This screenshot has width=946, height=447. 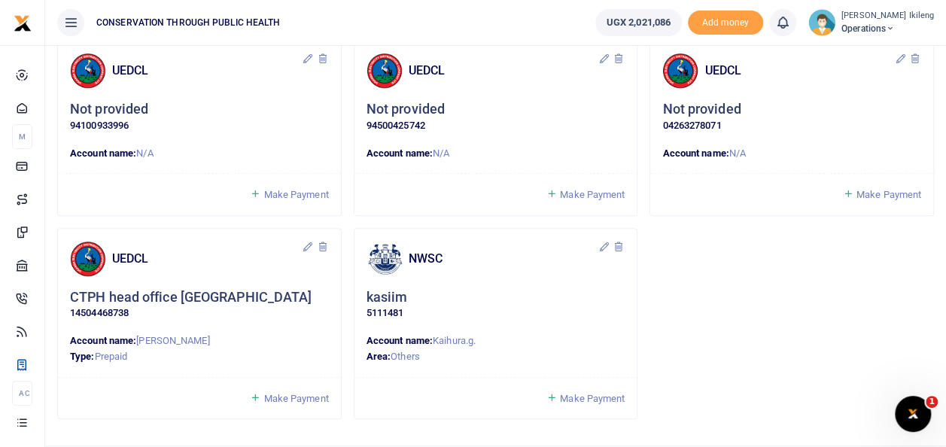 What do you see at coordinates (199, 126) in the screenshot?
I see `p: 94100933996` at bounding box center [199, 126].